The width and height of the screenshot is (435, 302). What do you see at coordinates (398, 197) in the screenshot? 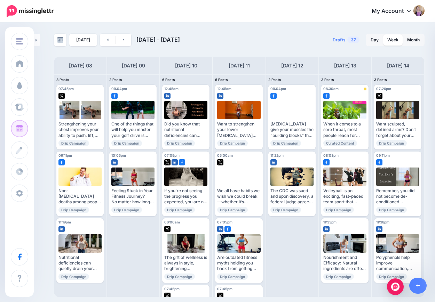
I see `div: Remember, you did not become de-conditioned overnight, so you cannot build your strength or the b...` at bounding box center [398, 197].